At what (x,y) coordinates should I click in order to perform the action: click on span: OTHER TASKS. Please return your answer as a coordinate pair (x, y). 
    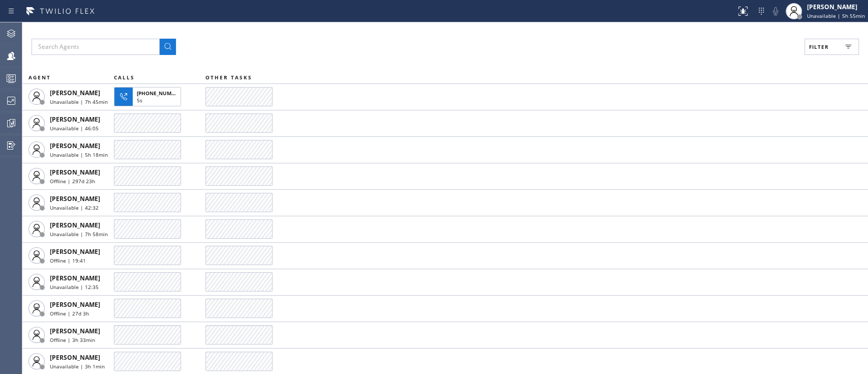
    Looking at the image, I should click on (229, 78).